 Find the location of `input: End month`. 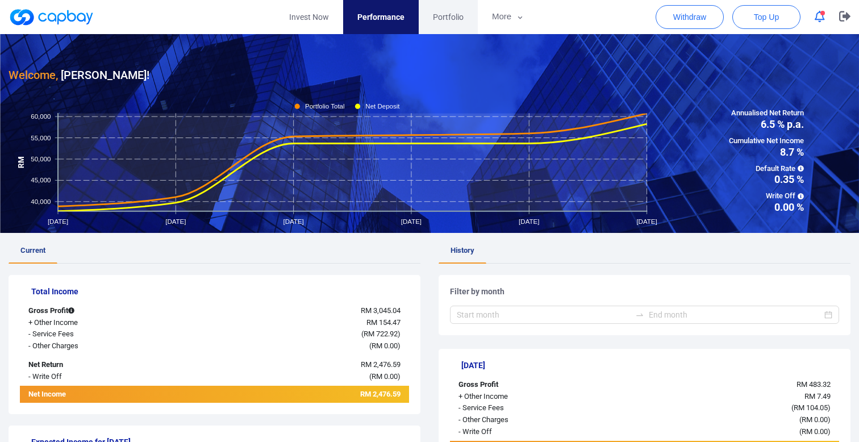

input: End month is located at coordinates (735, 315).